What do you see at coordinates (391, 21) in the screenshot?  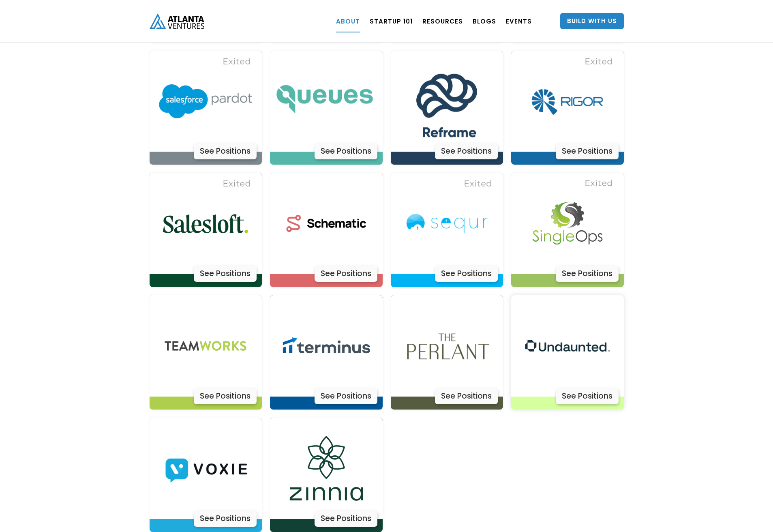 I see `a: Startup 101` at bounding box center [391, 21].